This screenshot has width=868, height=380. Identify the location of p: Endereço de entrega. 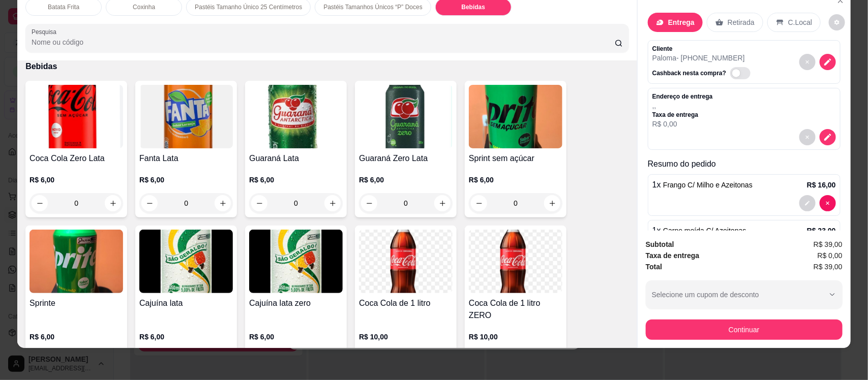
(683, 97).